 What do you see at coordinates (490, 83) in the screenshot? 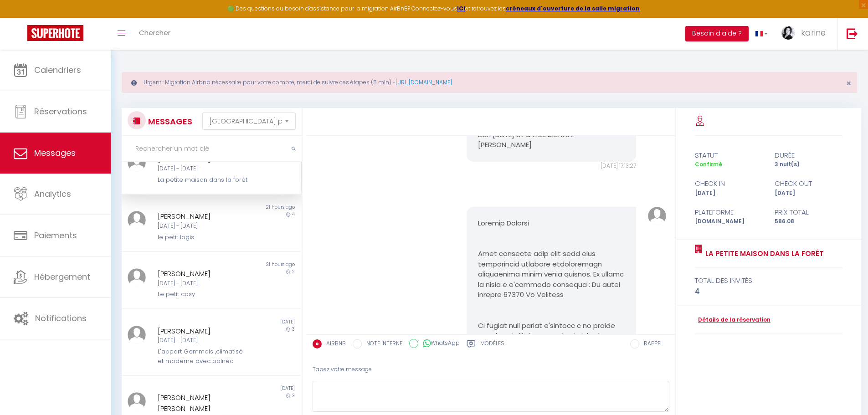
I see `div: Urgent : Migration Airbnb nécessaire pour votre compte, merci de suivre ces étapes (5 min) -` at bounding box center [490, 83].